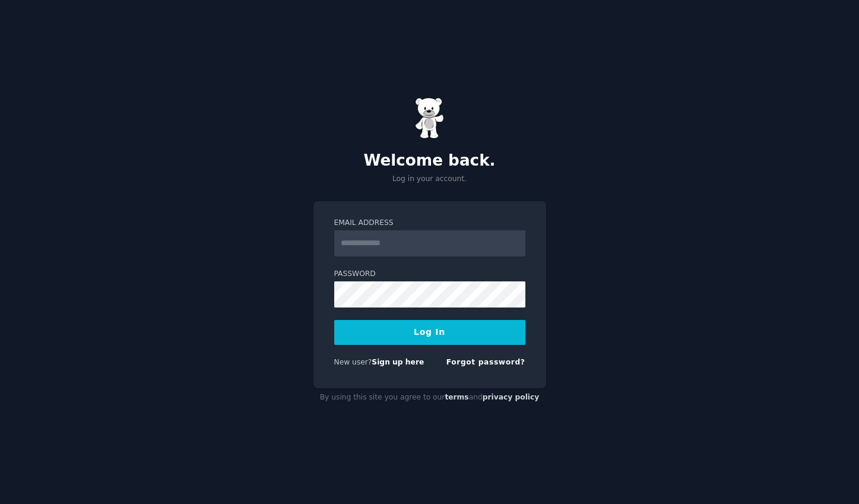 The width and height of the screenshot is (859, 504). What do you see at coordinates (430, 223) in the screenshot?
I see `label: Email Address` at bounding box center [430, 223].